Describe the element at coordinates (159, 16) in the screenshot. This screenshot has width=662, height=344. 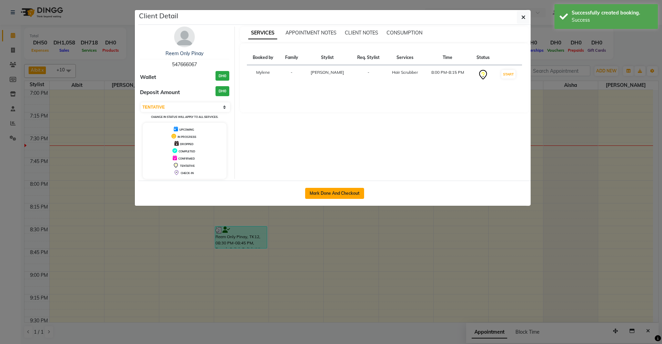
I see `h5: Client Detail` at that location.